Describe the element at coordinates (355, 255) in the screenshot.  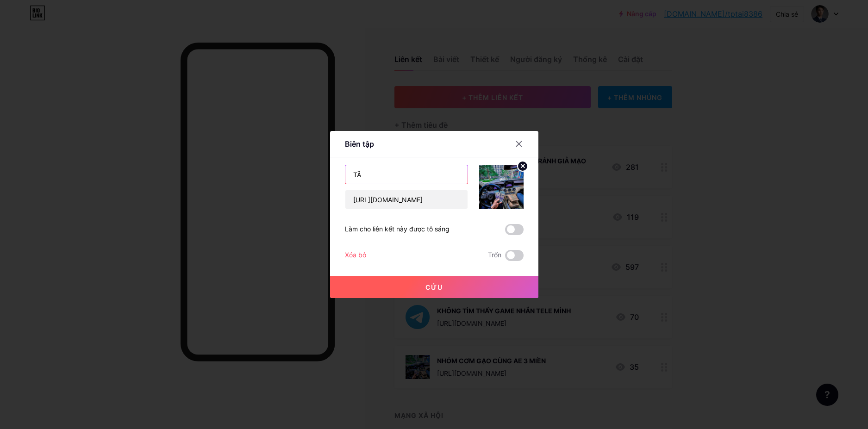
I see `font: Xóa bỏ` at that location.